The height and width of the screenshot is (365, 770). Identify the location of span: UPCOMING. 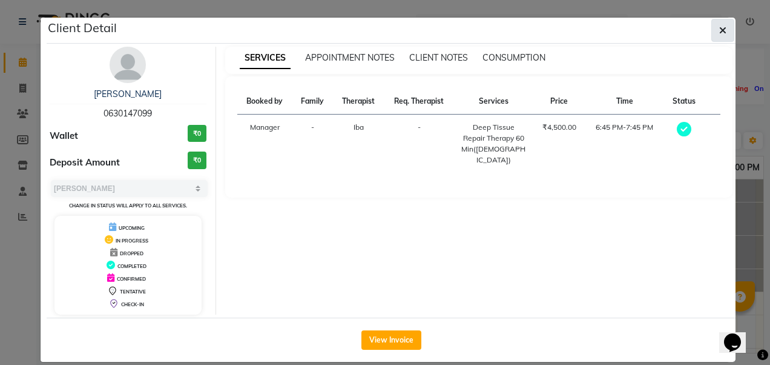
(131, 228).